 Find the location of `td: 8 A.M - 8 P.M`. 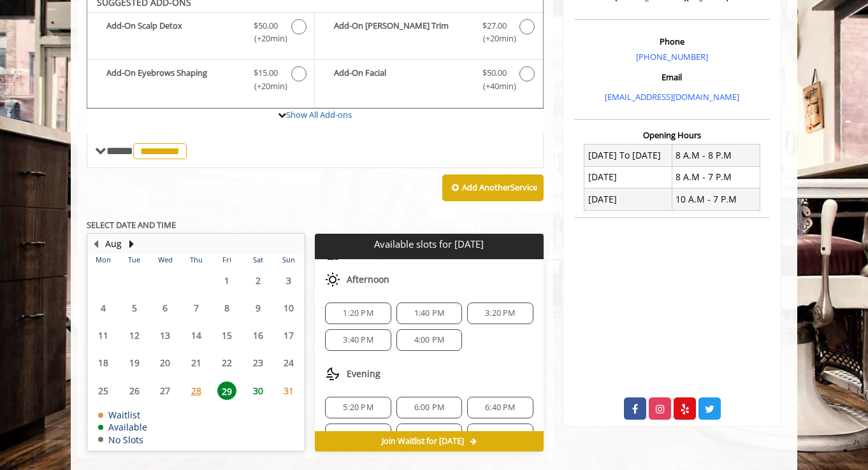

td: 8 A.M - 8 P.M is located at coordinates (716, 155).